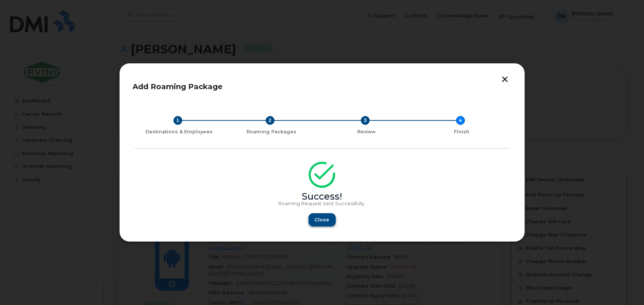 The width and height of the screenshot is (644, 305). I want to click on div: 1, so click(178, 121).